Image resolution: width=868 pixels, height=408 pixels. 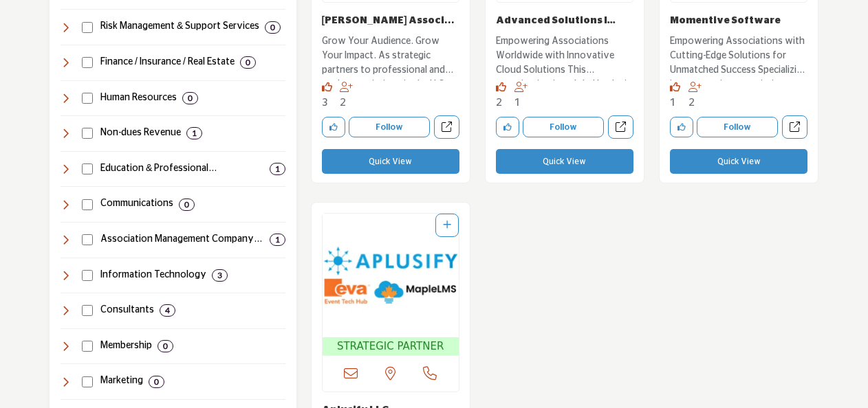 I want to click on a: Open Listing in new tab, so click(x=391, y=285).